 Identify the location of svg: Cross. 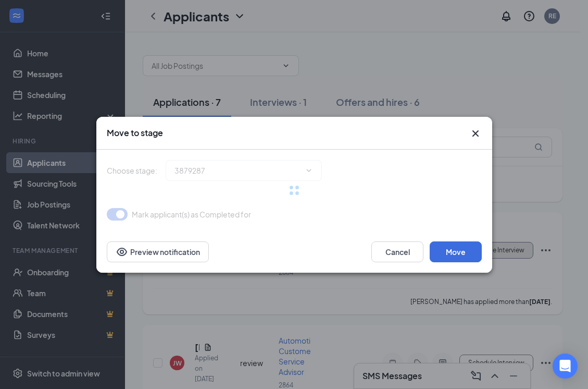
(476, 134).